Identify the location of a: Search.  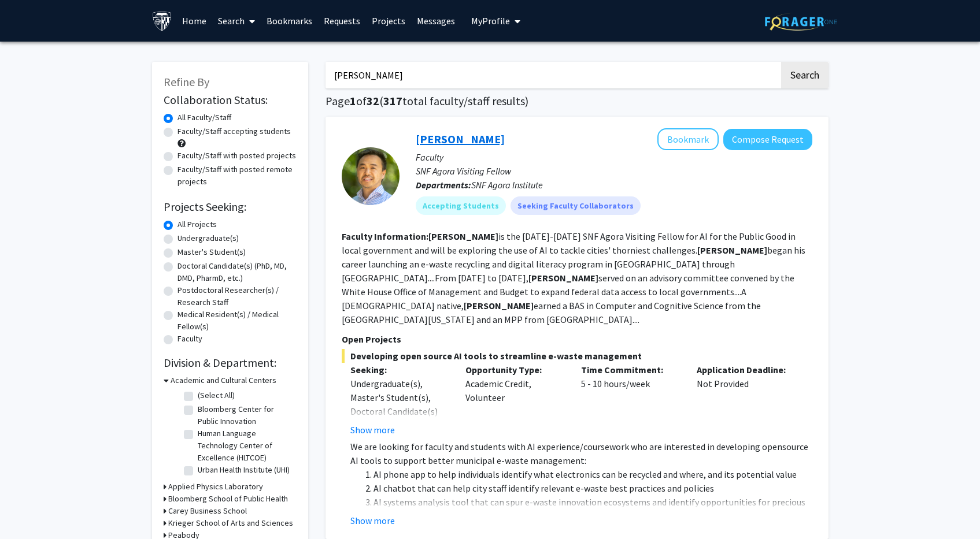
(236, 21).